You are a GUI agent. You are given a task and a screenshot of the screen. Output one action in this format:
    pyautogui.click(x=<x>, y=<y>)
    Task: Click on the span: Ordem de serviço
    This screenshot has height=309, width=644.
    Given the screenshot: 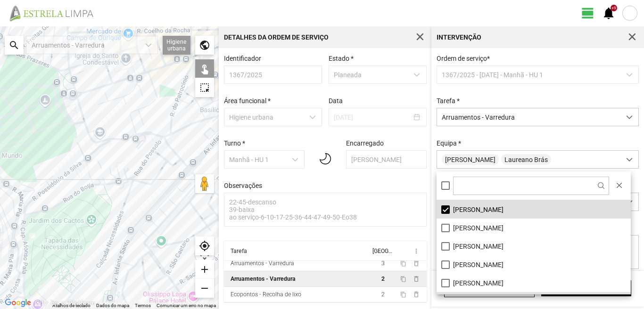 What is the action you would take?
    pyautogui.click(x=463, y=58)
    